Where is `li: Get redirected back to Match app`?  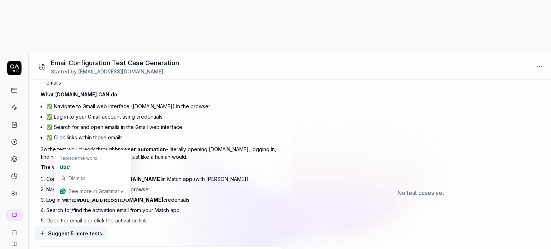
li: Get redirected back to Match app is located at coordinates (162, 231).